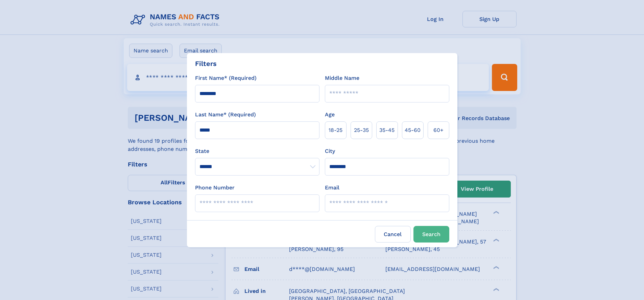 This screenshot has height=300, width=644. I want to click on label: Cancel, so click(393, 234).